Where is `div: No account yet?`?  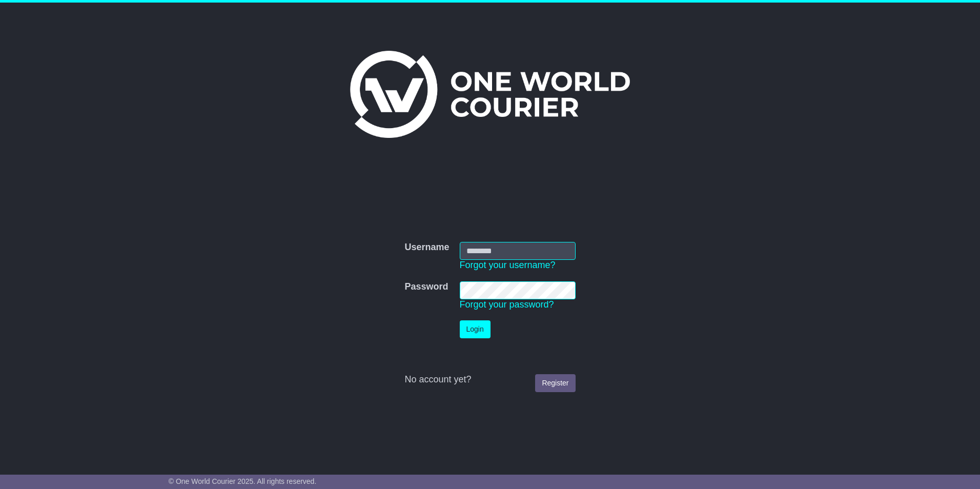
div: No account yet? is located at coordinates (489, 380).